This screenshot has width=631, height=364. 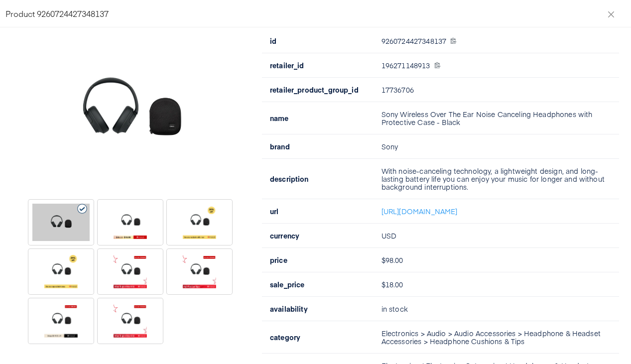 What do you see at coordinates (496, 178) in the screenshot?
I see `td: With noise-canceling technology, a lightweight design, and long-lasting battery life you can enjo...` at bounding box center [496, 178].